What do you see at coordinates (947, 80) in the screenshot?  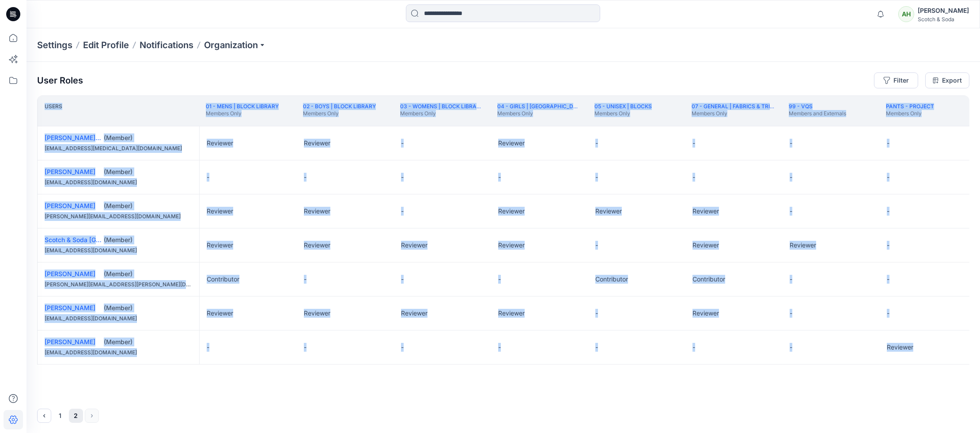 I see `a: Export` at bounding box center [947, 80].